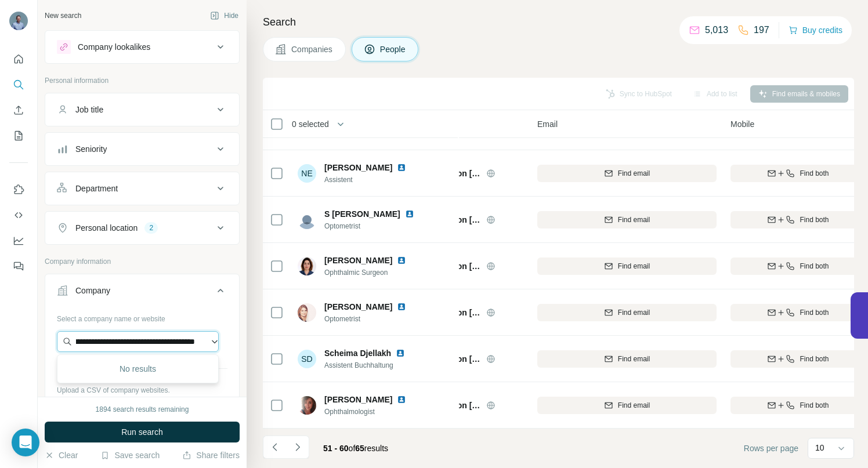  I want to click on div: SD, so click(307, 359).